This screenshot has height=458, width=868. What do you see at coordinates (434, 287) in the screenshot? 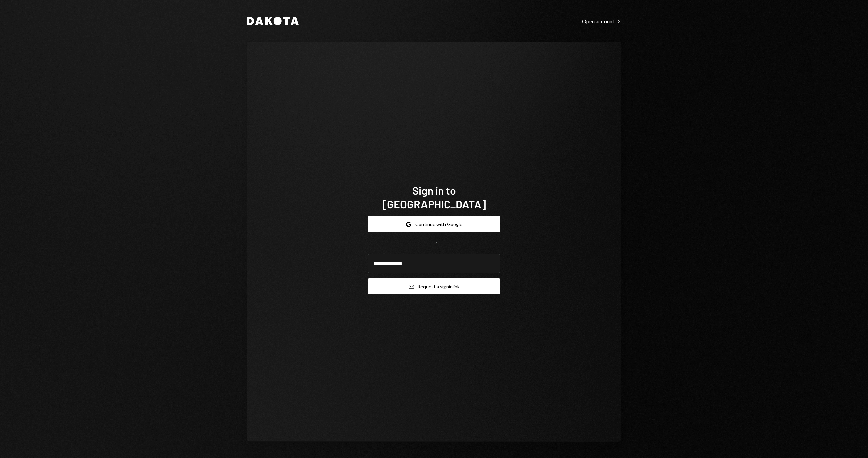
I see `button: Request a signinlink` at bounding box center [434, 287].